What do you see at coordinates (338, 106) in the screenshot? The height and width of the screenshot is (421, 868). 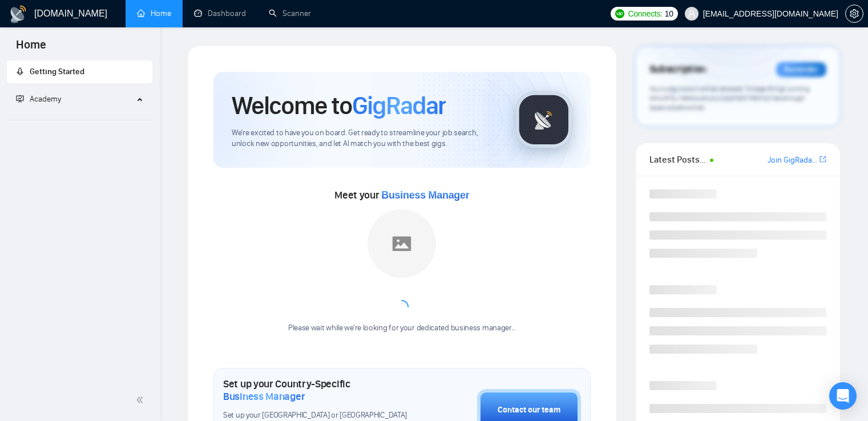 I see `h1: Welcome to` at bounding box center [338, 106].